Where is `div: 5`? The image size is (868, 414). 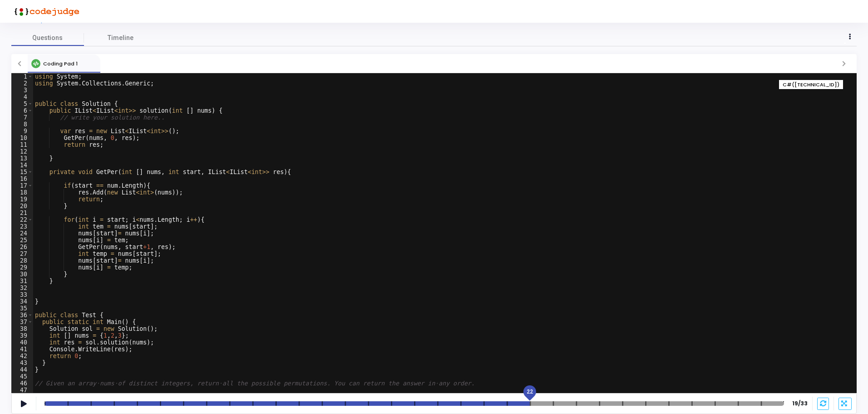 div: 5 is located at coordinates (22, 104).